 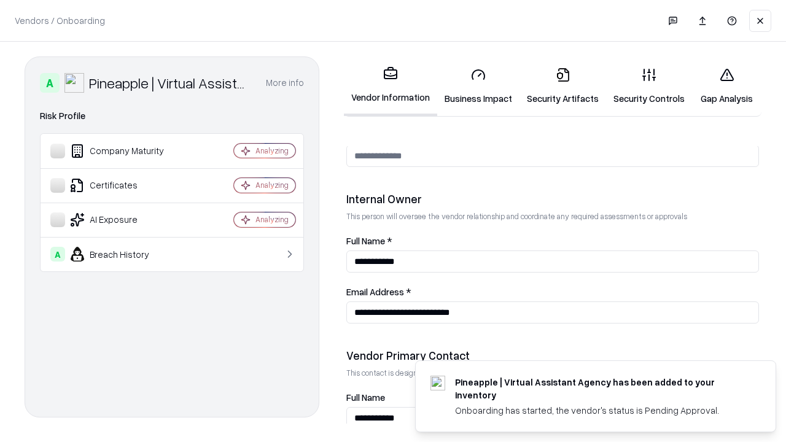 What do you see at coordinates (172, 116) in the screenshot?
I see `div: Risk Profile` at bounding box center [172, 116].